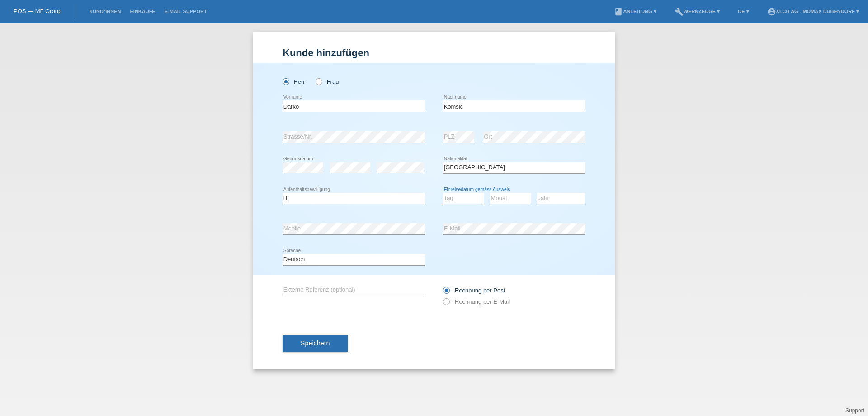 The width and height of the screenshot is (868, 416). I want to click on a: POS — MF Group, so click(37, 11).